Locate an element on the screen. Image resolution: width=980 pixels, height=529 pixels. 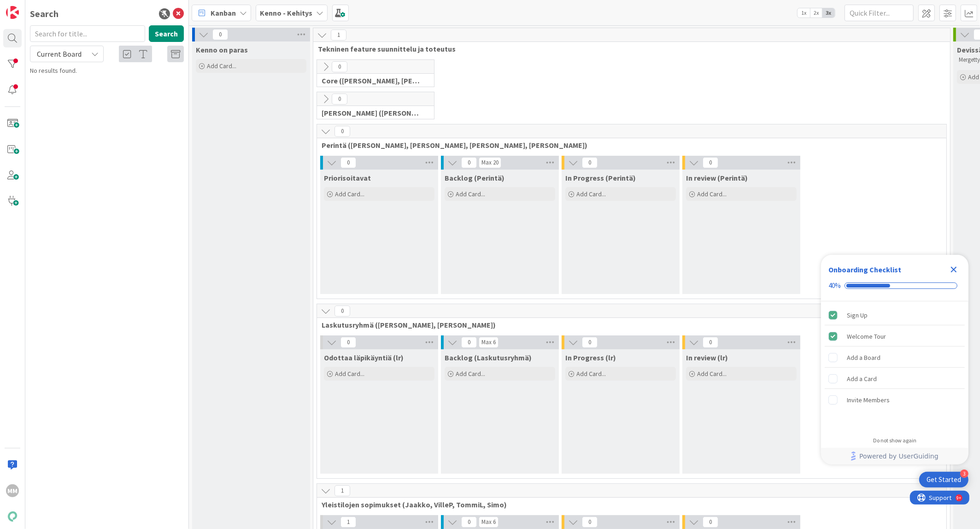
div: Add a Card is located at coordinates (862, 379).